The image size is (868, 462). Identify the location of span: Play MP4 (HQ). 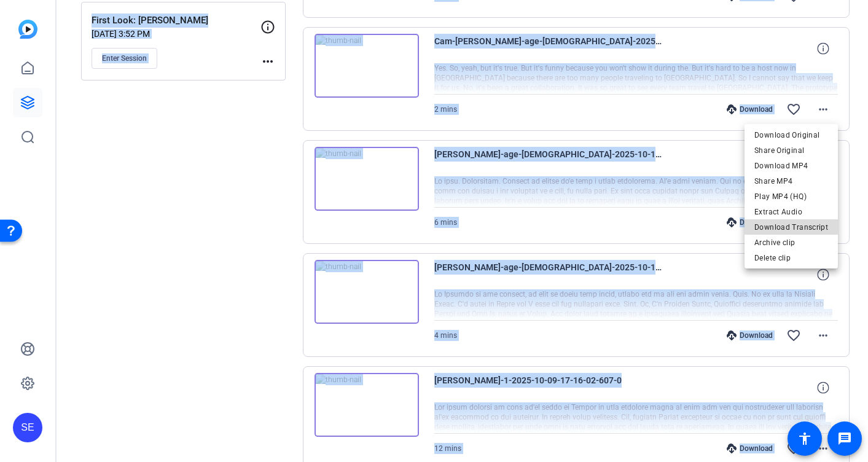
(791, 197).